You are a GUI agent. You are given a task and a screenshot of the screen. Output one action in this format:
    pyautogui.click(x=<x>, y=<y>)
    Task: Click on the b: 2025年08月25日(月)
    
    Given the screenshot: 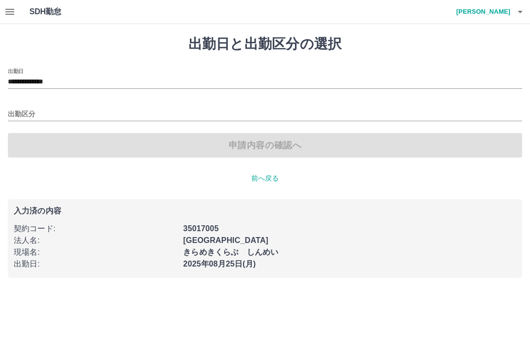 What is the action you would take?
    pyautogui.click(x=219, y=264)
    